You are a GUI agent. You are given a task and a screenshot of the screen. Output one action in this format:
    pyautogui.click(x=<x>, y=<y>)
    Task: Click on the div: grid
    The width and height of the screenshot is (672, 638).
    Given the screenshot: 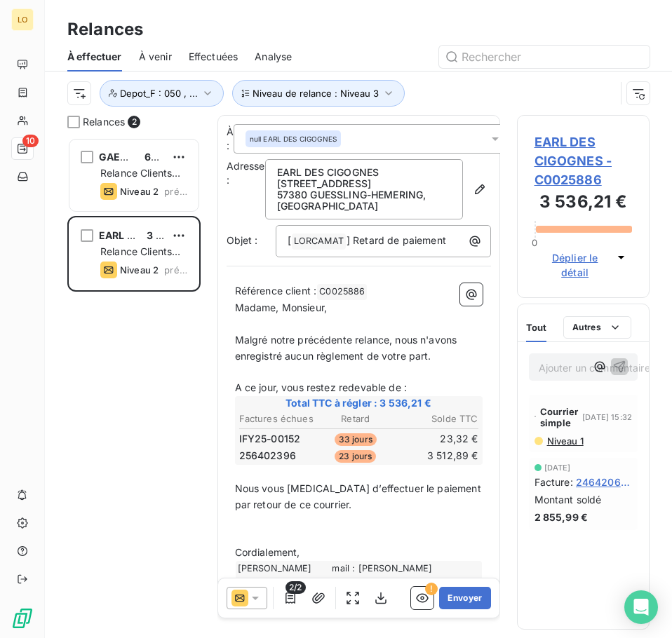 What is the action you would take?
    pyautogui.click(x=134, y=387)
    